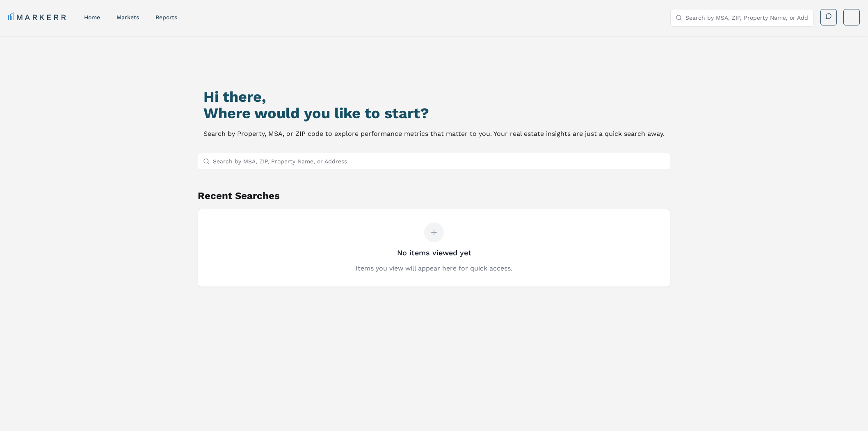  I want to click on h2: Where would you like to start?, so click(434, 113).